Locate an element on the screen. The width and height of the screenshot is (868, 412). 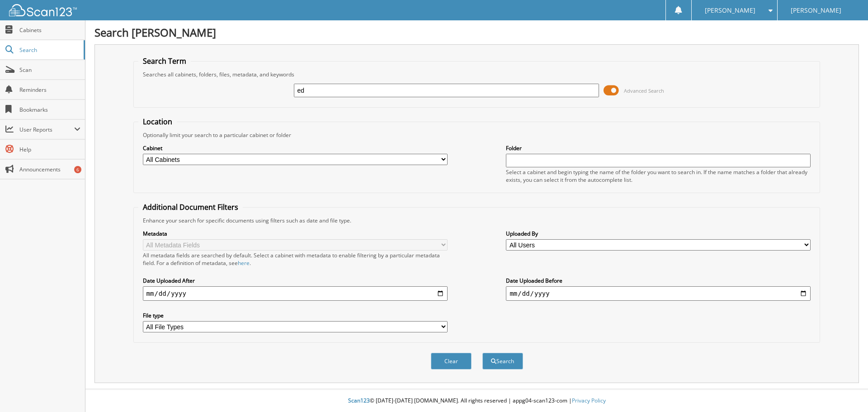
span: Bookmarks is located at coordinates (49, 109).